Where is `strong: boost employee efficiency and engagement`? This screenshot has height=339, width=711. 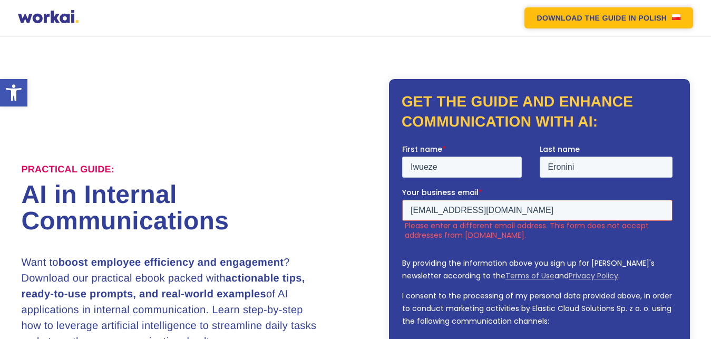
strong: boost employee efficiency and engagement is located at coordinates (171, 263).